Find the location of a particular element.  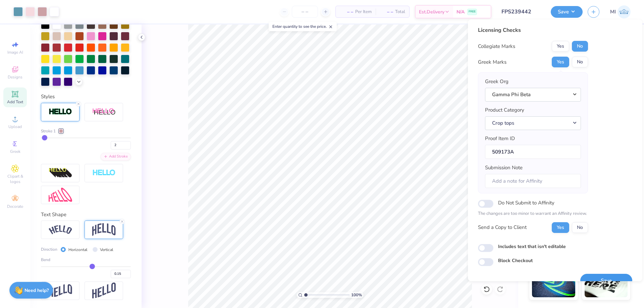

input: Add a note for Affinity is located at coordinates (533, 181).